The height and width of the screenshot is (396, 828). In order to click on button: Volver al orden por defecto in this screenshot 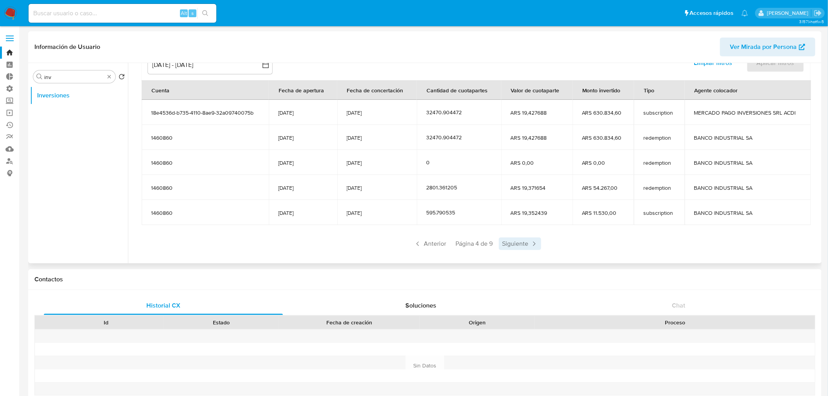, I will do `click(122, 78)`.